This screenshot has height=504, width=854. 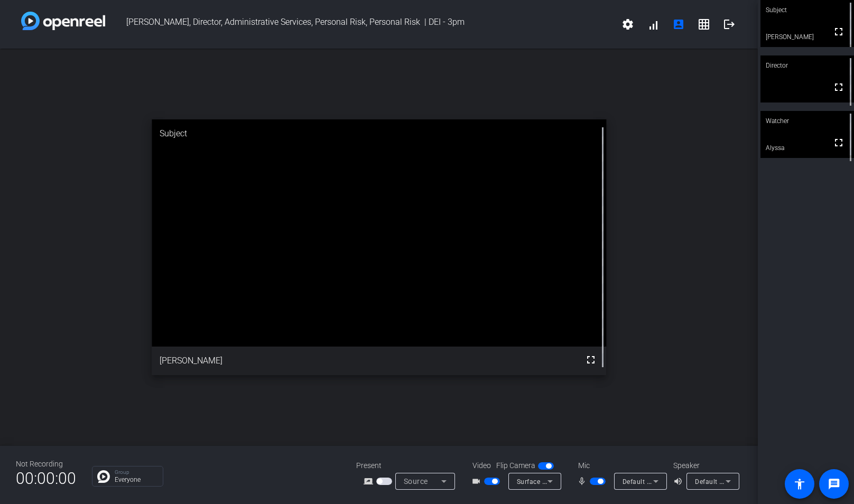 What do you see at coordinates (571, 481) in the screenshot?
I see `span: Surface Camera Front (045e:0990)` at bounding box center [571, 481].